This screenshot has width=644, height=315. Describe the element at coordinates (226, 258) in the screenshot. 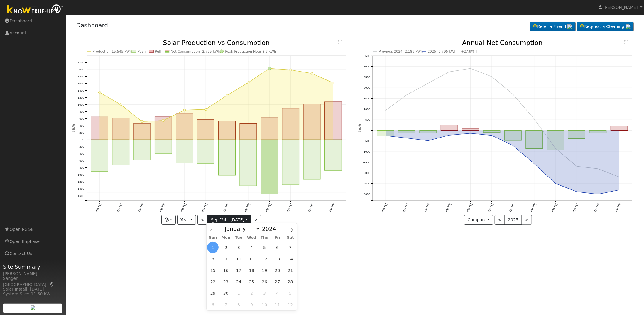

I see `span: September 9, 2024` at that location.